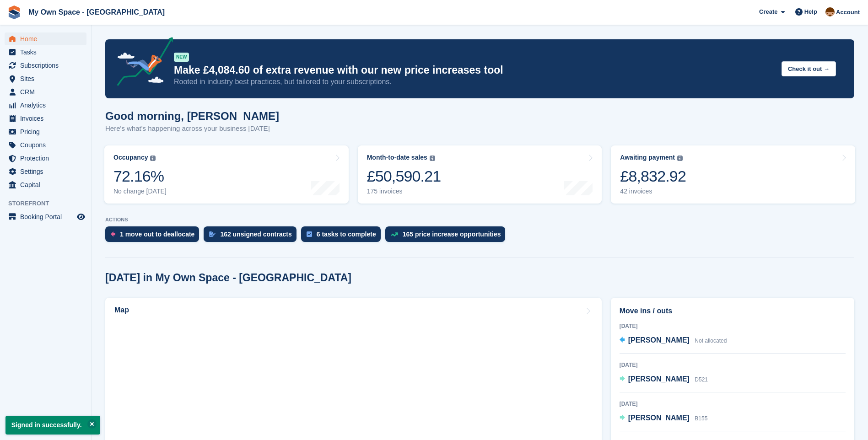 This screenshot has height=440, width=868. What do you see at coordinates (252, 236) in the screenshot?
I see `a: 162 unsigned contracts` at bounding box center [252, 236].